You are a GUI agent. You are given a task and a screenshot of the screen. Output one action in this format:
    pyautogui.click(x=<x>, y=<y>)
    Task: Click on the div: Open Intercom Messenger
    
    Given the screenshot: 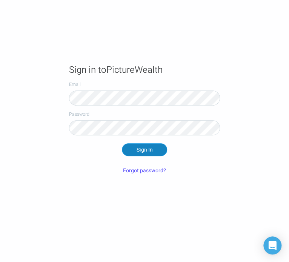 What is the action you would take?
    pyautogui.click(x=272, y=246)
    